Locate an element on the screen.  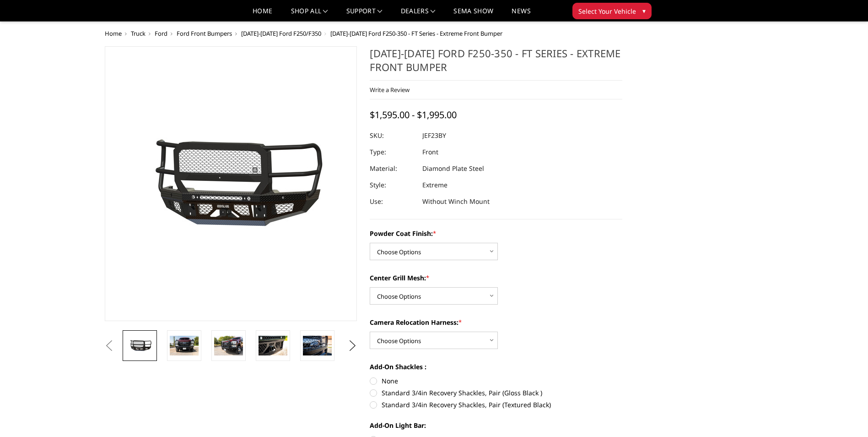
label: Standard 3/4in Recovery Shackles, Pair (Gloss Black ) is located at coordinates (496, 393).